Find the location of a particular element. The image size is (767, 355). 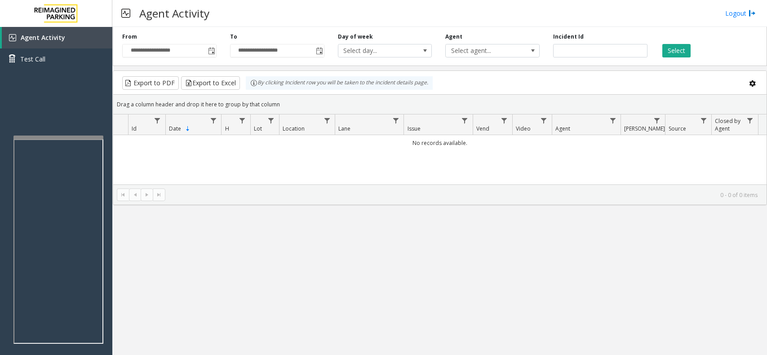

label: Day of week is located at coordinates (355, 37).